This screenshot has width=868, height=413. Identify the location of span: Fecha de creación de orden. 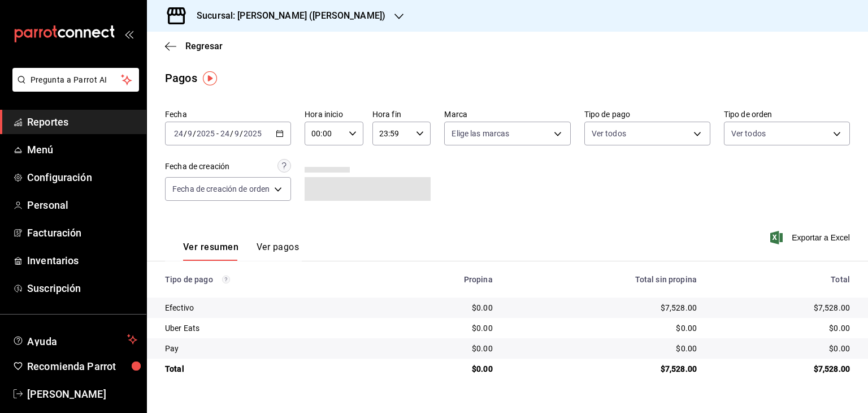
(221, 189).